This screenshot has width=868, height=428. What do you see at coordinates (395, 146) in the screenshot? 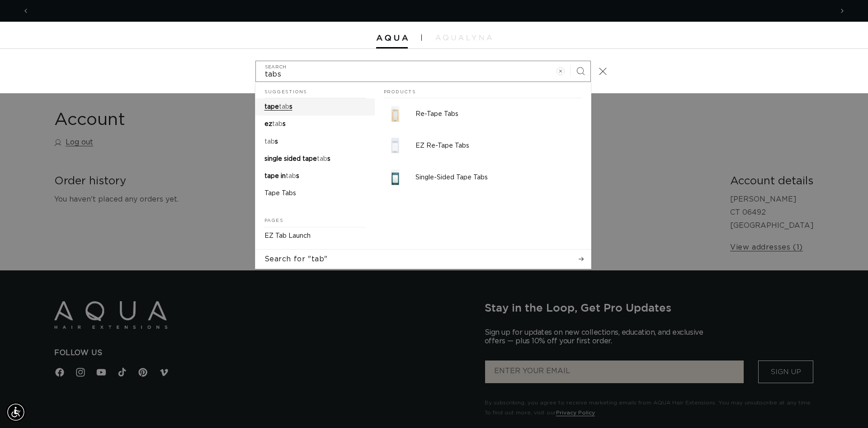
I see `img: EZ Re-Tape Tabs` at bounding box center [395, 146].